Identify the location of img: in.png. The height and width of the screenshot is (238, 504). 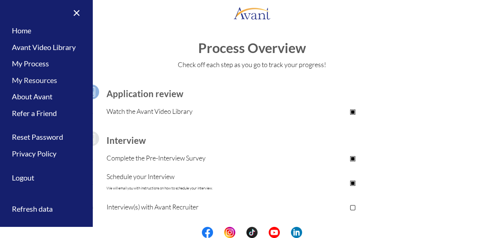
(230, 233).